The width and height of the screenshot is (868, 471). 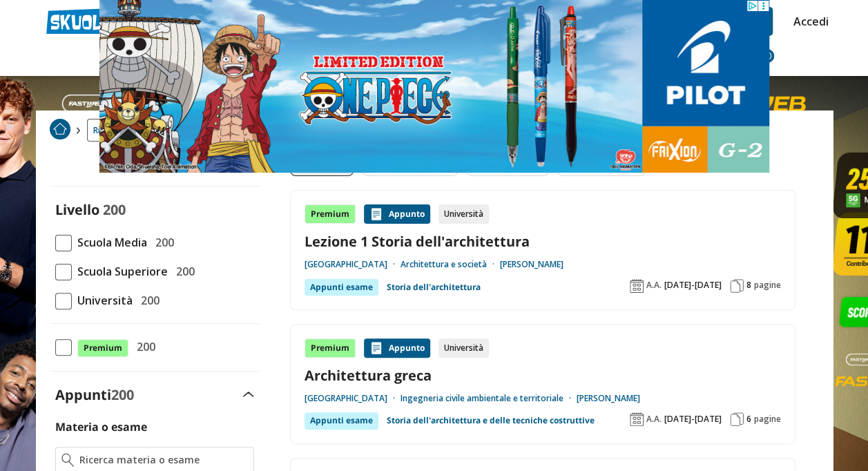 What do you see at coordinates (748, 419) in the screenshot?
I see `span: 6` at bounding box center [748, 419].